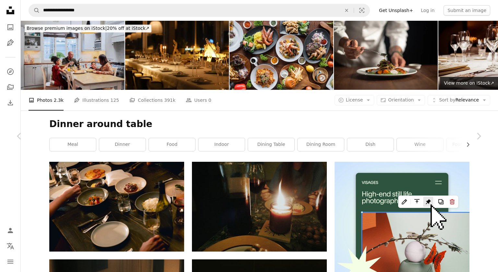 The width and height of the screenshot is (498, 272). Describe the element at coordinates (355, 100) in the screenshot. I see `button: License` at that location.